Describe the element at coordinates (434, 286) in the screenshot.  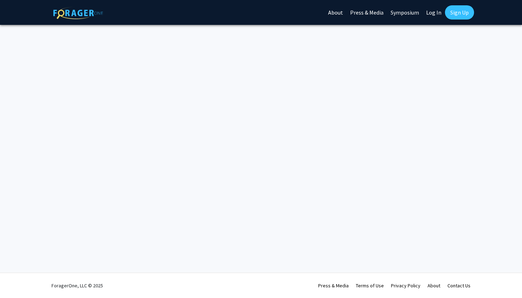
I see `a: About` at that location.